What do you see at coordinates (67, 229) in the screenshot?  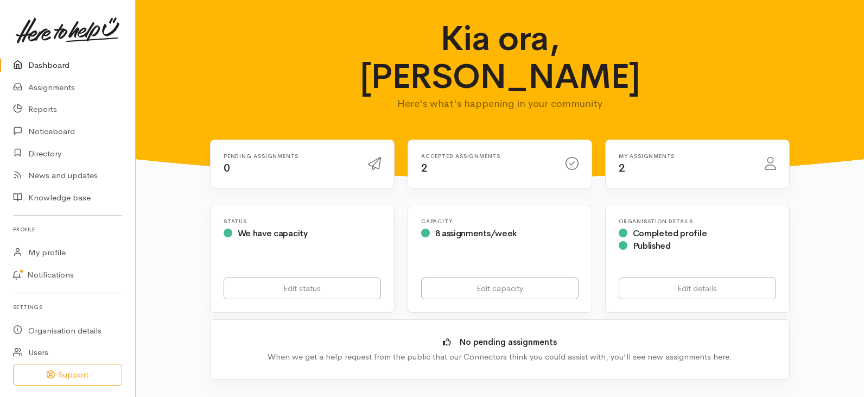 I see `h6: Profile` at bounding box center [67, 229].